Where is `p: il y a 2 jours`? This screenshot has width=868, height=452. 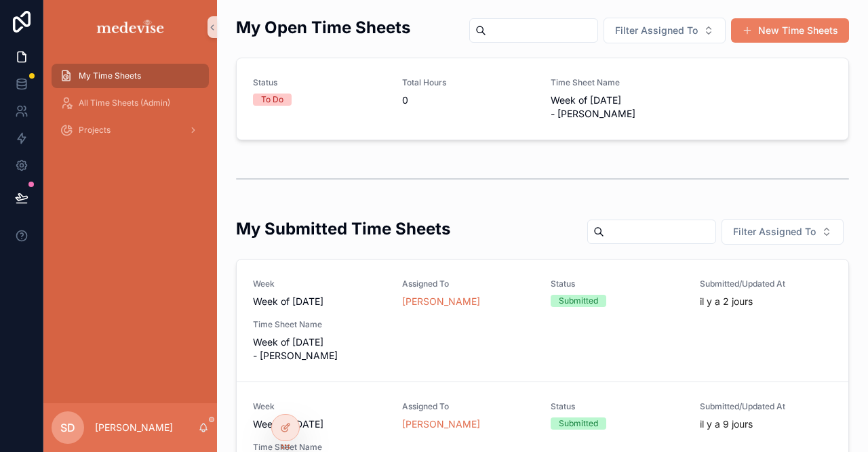
p: il y a 2 jours is located at coordinates (726, 302).